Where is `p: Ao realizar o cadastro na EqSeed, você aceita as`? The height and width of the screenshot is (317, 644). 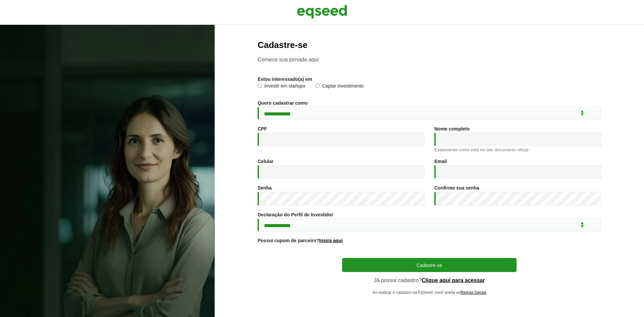
p: Ao realizar o cadastro na EqSeed, você aceita as is located at coordinates (429, 293).